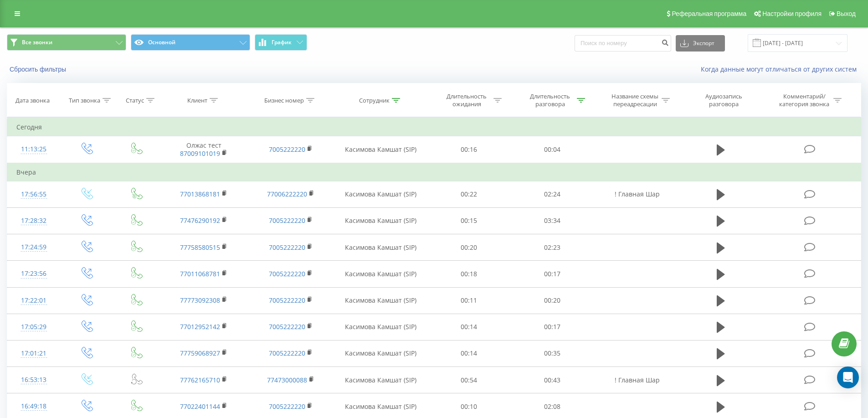 This screenshot has width=868, height=418. What do you see at coordinates (709, 13) in the screenshot?
I see `span: Реферальная программа` at bounding box center [709, 13].